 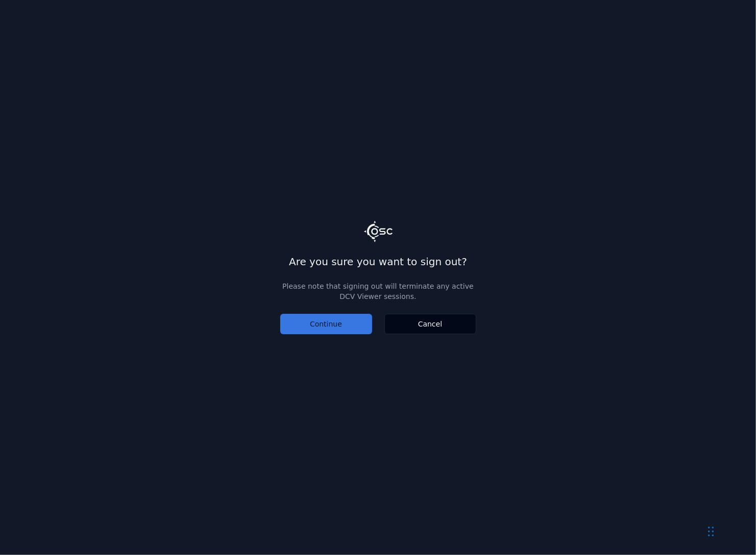 I want to click on a: Cancel, so click(x=431, y=324).